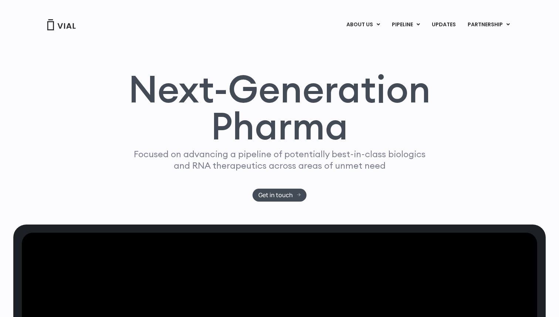  Describe the element at coordinates (280, 160) in the screenshot. I see `p: Focused on advancing a pipeline of potentially best-in-class biologics and RNA therapeutics acros...` at that location.